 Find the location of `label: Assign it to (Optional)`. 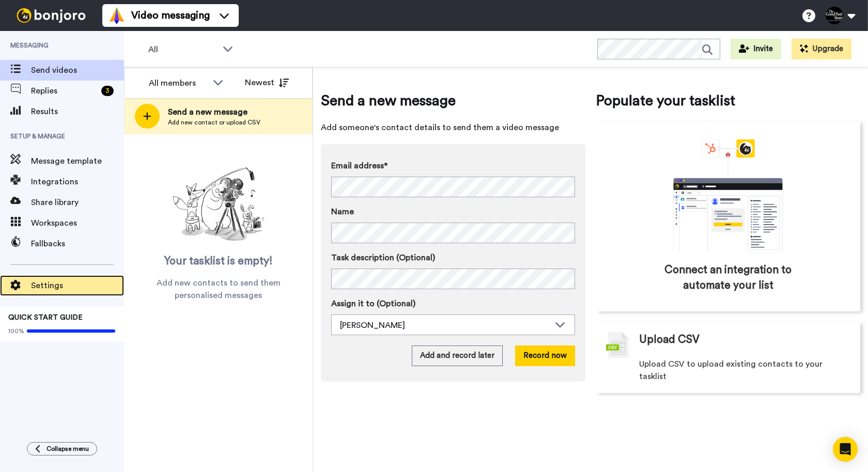

label: Assign it to (Optional) is located at coordinates (453, 304).